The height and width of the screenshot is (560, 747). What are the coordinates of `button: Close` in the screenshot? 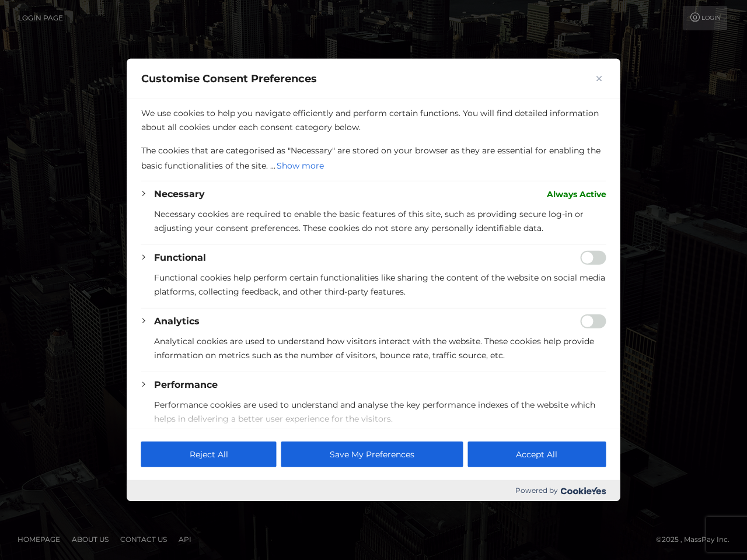 It's located at (599, 79).